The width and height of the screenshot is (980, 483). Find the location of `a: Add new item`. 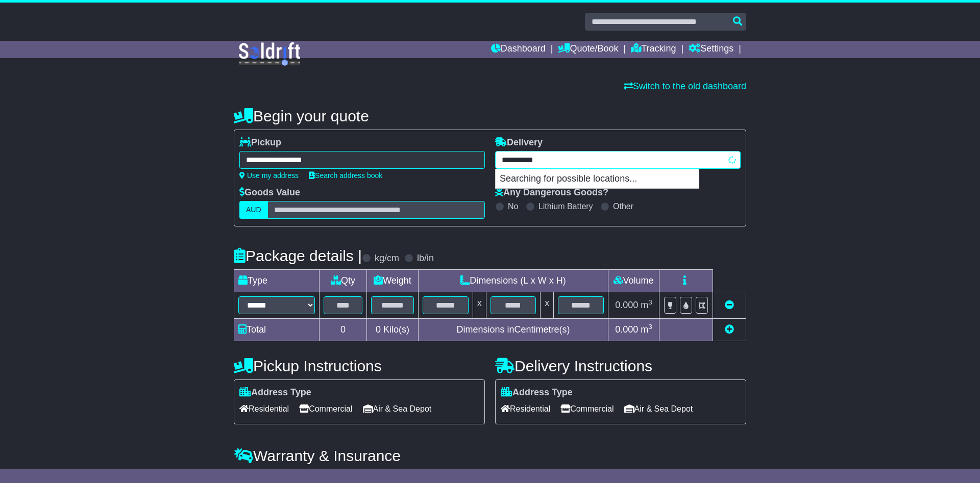

a: Add new item is located at coordinates (730, 330).